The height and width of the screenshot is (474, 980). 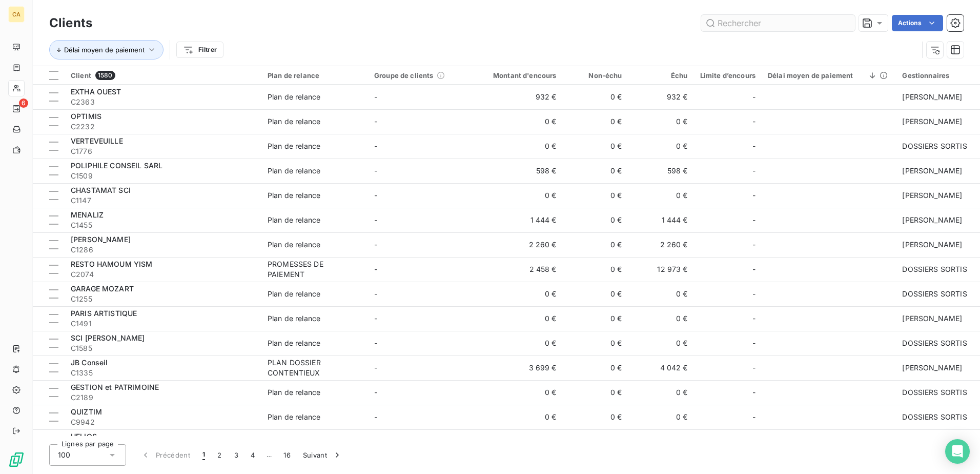 What do you see at coordinates (778, 23) in the screenshot?
I see `input: Rechercher` at bounding box center [778, 23].